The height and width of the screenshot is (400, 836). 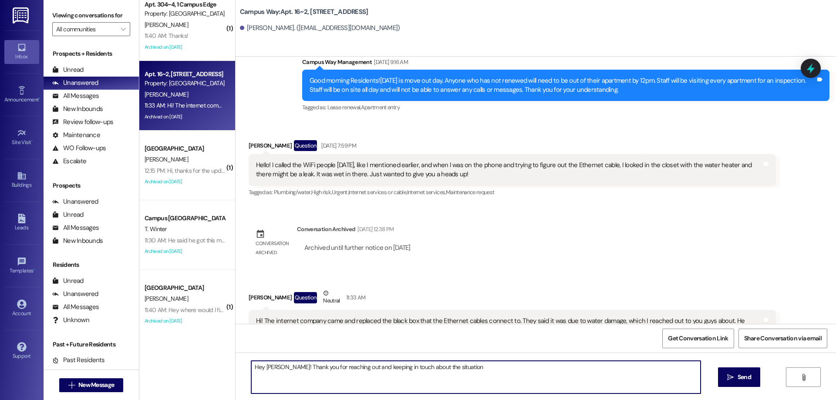 What do you see at coordinates (22, 223) in the screenshot?
I see `a: Leads` at bounding box center [22, 223].